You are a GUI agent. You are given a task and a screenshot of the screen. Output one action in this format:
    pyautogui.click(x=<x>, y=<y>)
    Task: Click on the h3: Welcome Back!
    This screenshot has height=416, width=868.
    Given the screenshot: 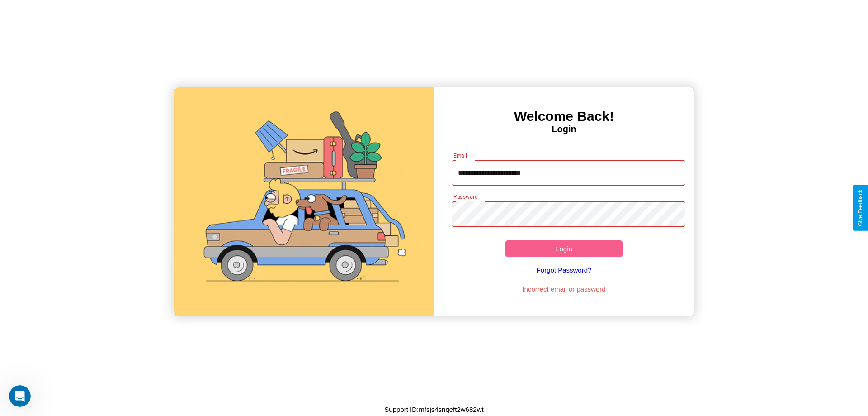 What is the action you would take?
    pyautogui.click(x=564, y=116)
    